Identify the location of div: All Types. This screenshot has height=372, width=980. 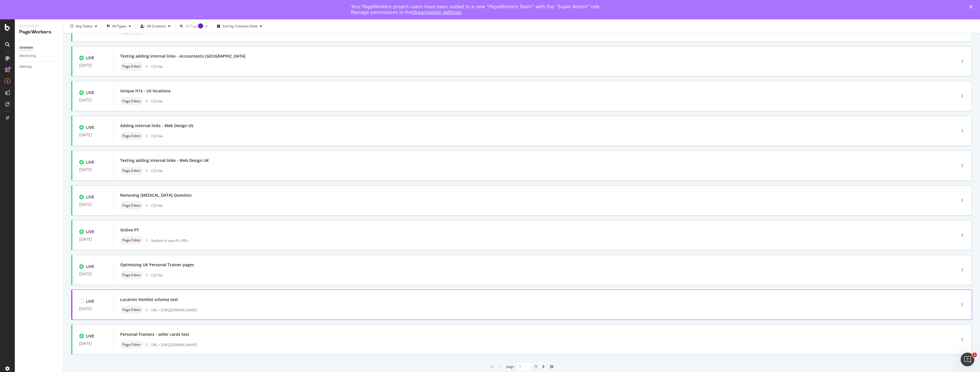
(120, 27).